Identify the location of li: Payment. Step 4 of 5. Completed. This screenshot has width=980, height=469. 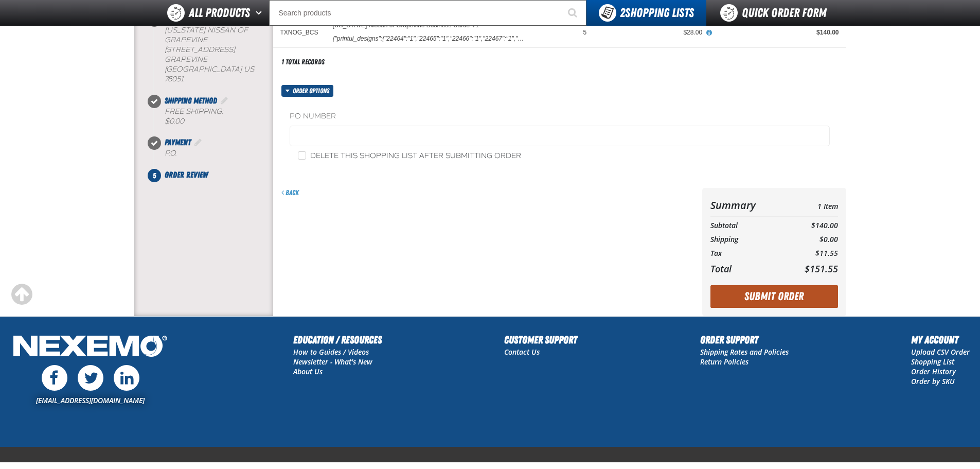
(213, 152).